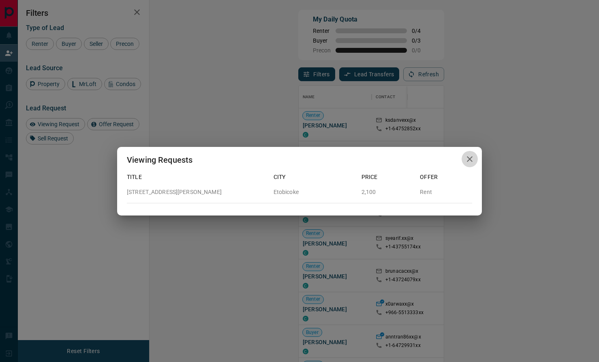  What do you see at coordinates (197, 177) in the screenshot?
I see `p: Title` at bounding box center [197, 177].